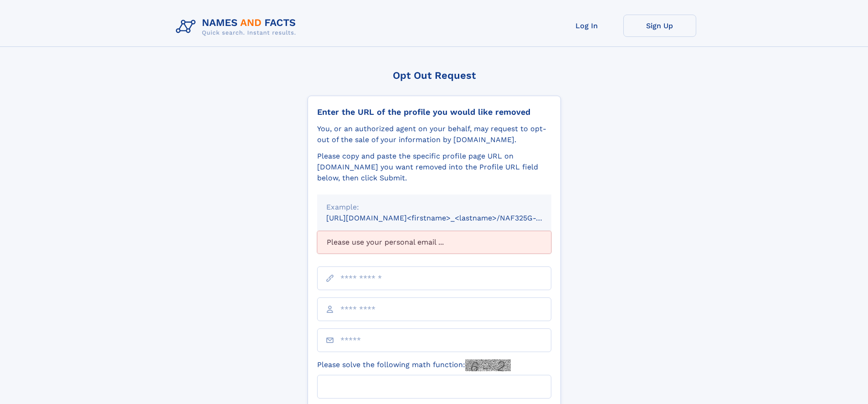 The image size is (868, 404). Describe the element at coordinates (434, 242) in the screenshot. I see `div: Please use your personal email ...` at that location.